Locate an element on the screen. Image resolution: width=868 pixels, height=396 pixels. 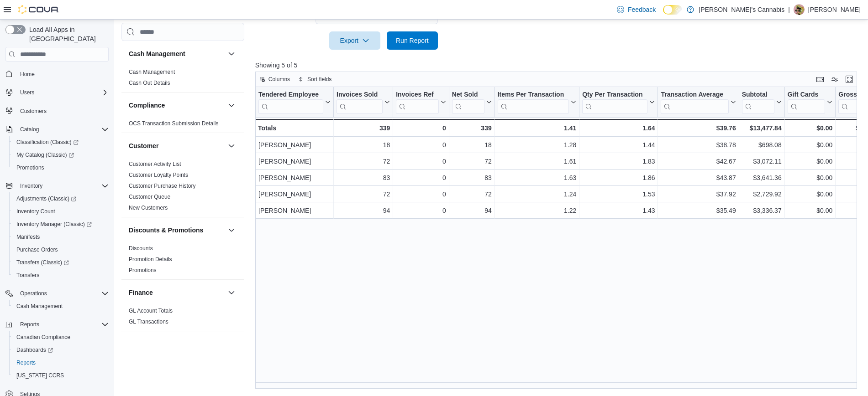
a: Customer Queue is located at coordinates (149, 197).